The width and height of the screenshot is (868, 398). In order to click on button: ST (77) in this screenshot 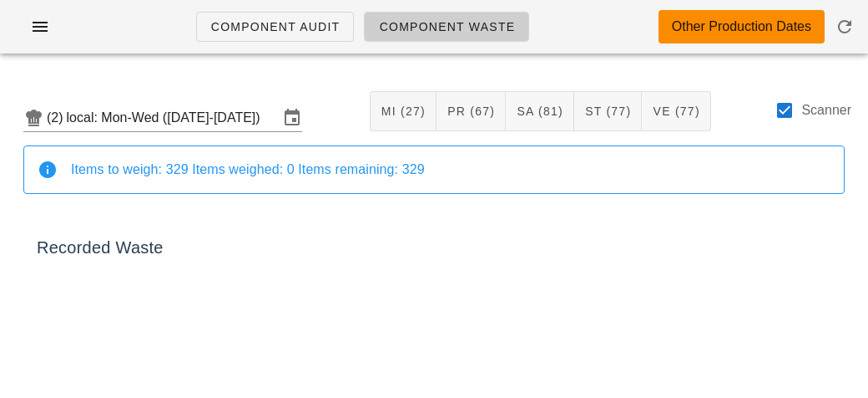, I will do `click(608, 111)`.